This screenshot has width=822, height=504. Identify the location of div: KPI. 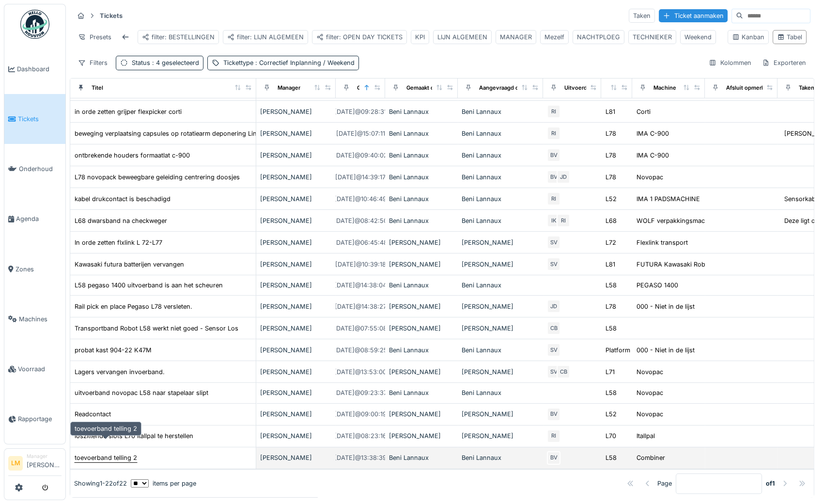
(420, 37).